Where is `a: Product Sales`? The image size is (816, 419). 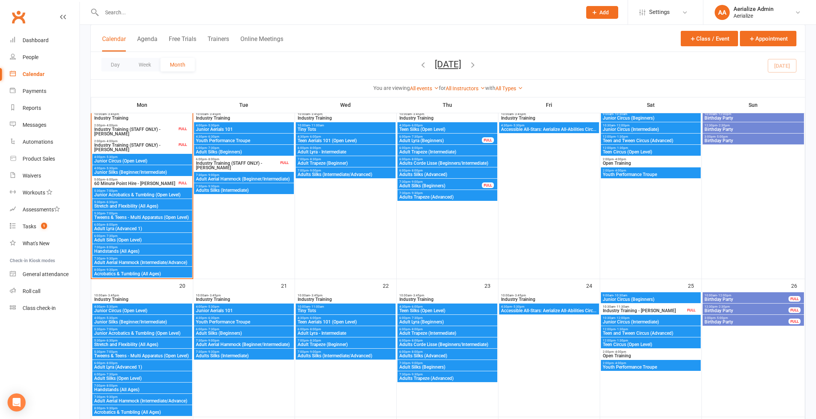
a: Product Sales is located at coordinates (44, 159).